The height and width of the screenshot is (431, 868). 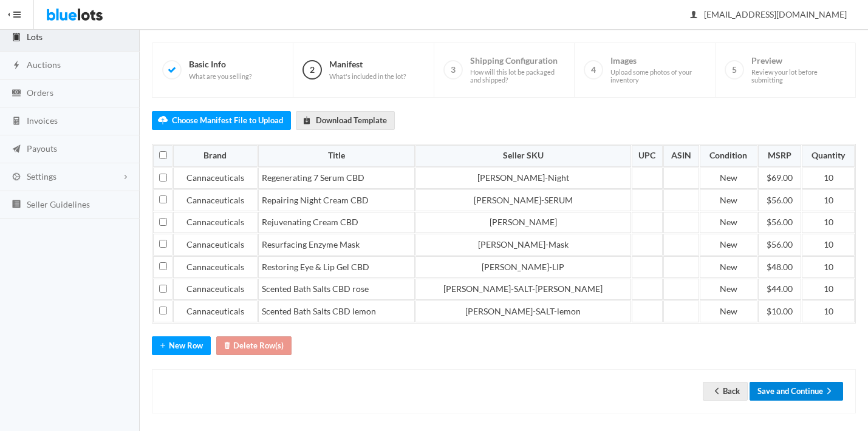 What do you see at coordinates (517, 76) in the screenshot?
I see `span: How will this lot be packaged and shipped?` at bounding box center [517, 76].